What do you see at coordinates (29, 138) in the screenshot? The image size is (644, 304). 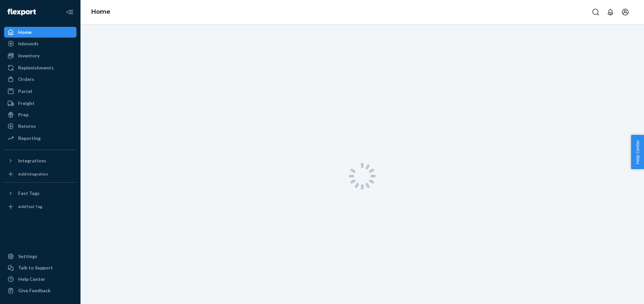 I see `div: Reporting` at bounding box center [29, 138].